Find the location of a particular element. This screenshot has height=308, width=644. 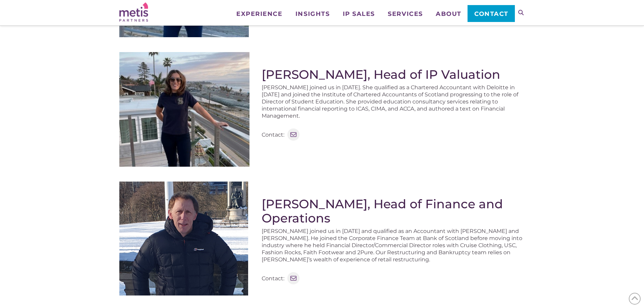

span: Services is located at coordinates (405, 14).